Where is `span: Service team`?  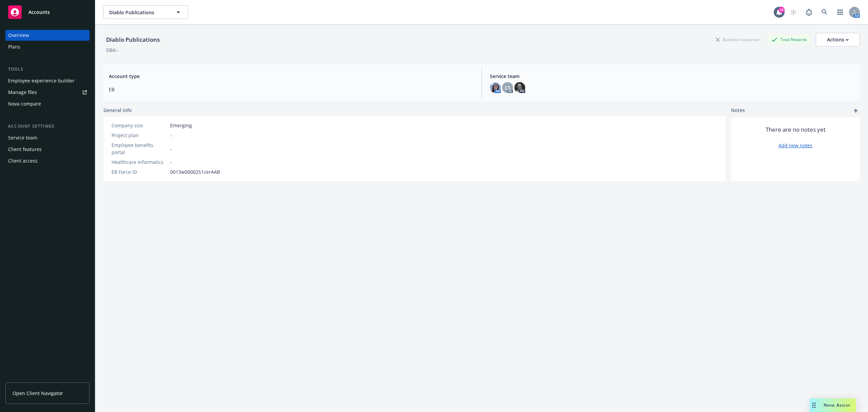 span: Service team is located at coordinates (672, 76).